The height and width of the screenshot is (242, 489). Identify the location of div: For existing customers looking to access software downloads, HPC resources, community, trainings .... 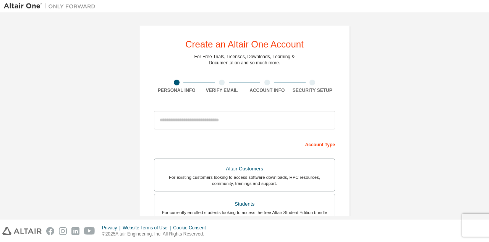
(245, 180).